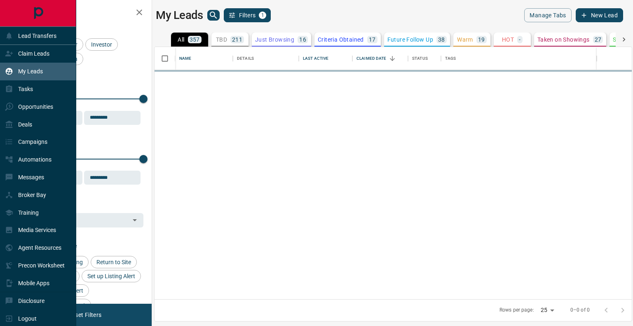 The height and width of the screenshot is (326, 633). Describe the element at coordinates (600, 15) in the screenshot. I see `button: New Lead` at that location.